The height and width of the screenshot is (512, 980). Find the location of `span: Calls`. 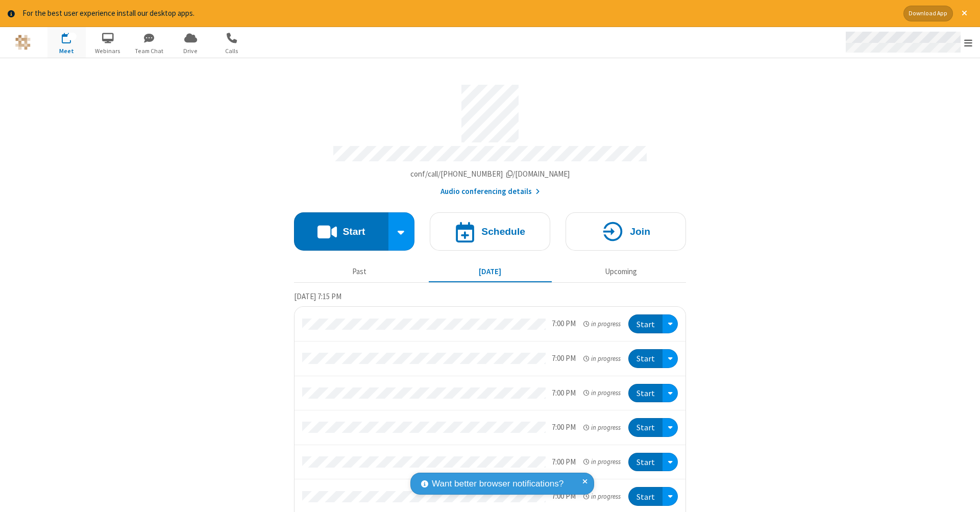

span: Calls is located at coordinates (232, 51).